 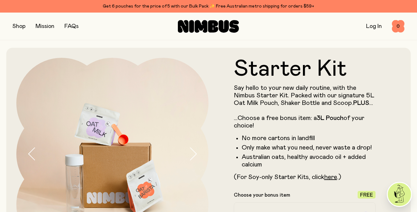 What do you see at coordinates (398, 26) in the screenshot?
I see `span: 0` at bounding box center [398, 26].